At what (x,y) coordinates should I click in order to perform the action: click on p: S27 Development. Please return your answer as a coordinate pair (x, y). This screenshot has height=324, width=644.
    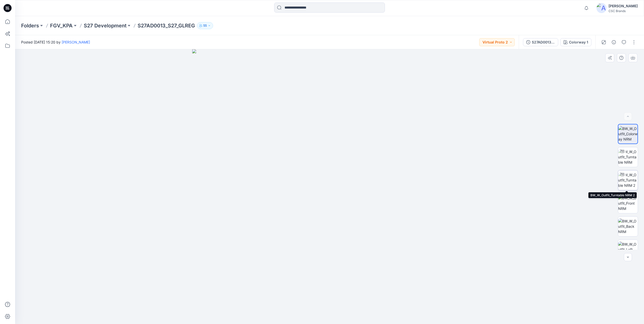
    Looking at the image, I should click on (105, 26).